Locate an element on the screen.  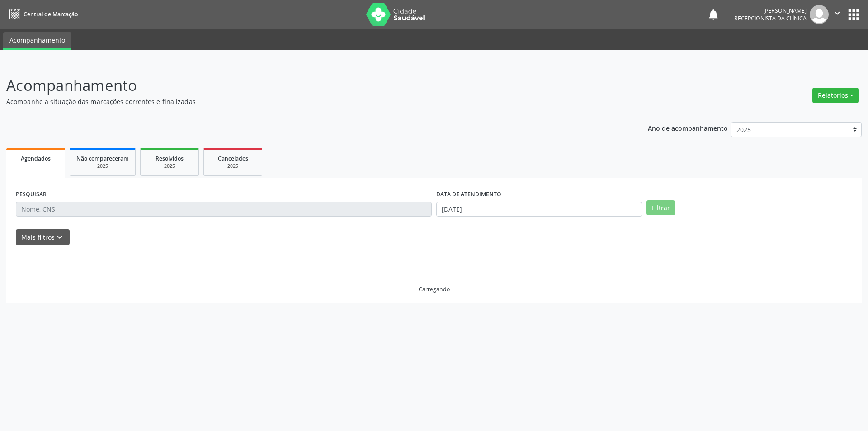
button: apps is located at coordinates (854, 14).